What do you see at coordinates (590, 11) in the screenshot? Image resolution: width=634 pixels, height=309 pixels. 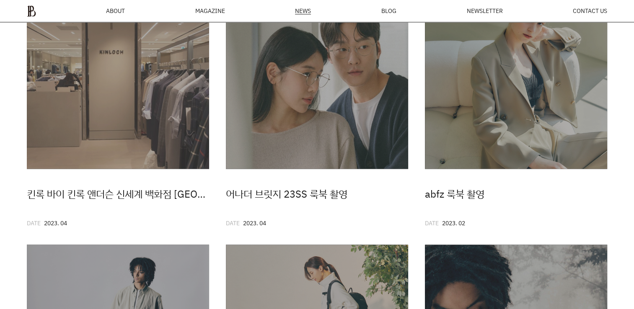 I see `a: CONTACT US` at bounding box center [590, 11].